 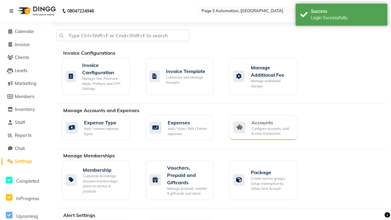 What do you see at coordinates (267, 76) in the screenshot?
I see `a: Manage Additional FeeManage additional charges` at bounding box center [267, 76].